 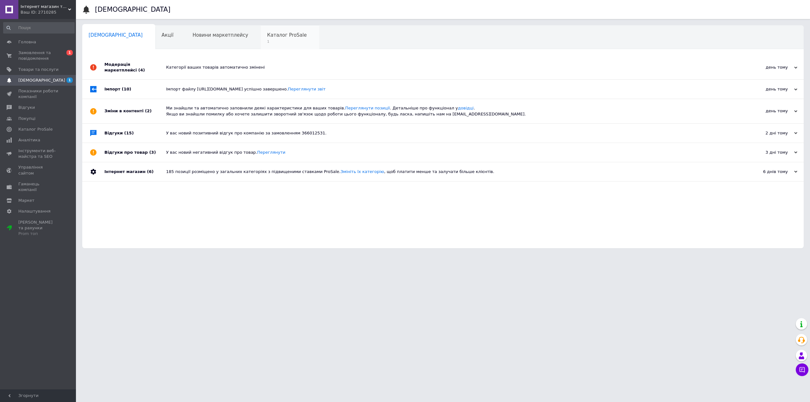 I want to click on span: Маркет, so click(x=26, y=201).